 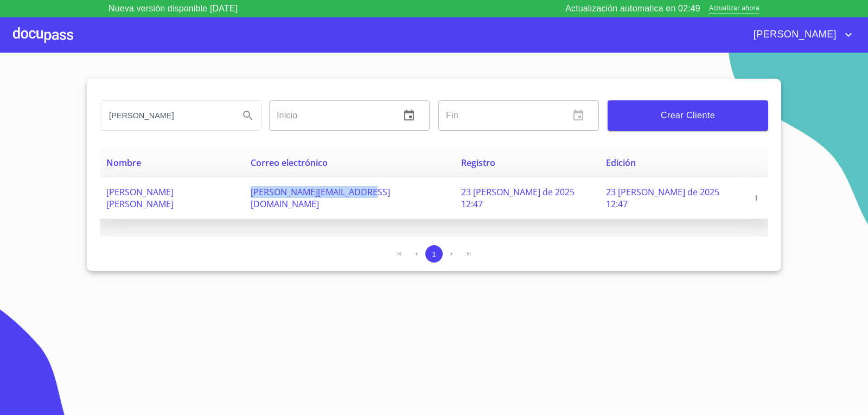 What do you see at coordinates (478, 163) in the screenshot?
I see `span: Registro` at bounding box center [478, 163].